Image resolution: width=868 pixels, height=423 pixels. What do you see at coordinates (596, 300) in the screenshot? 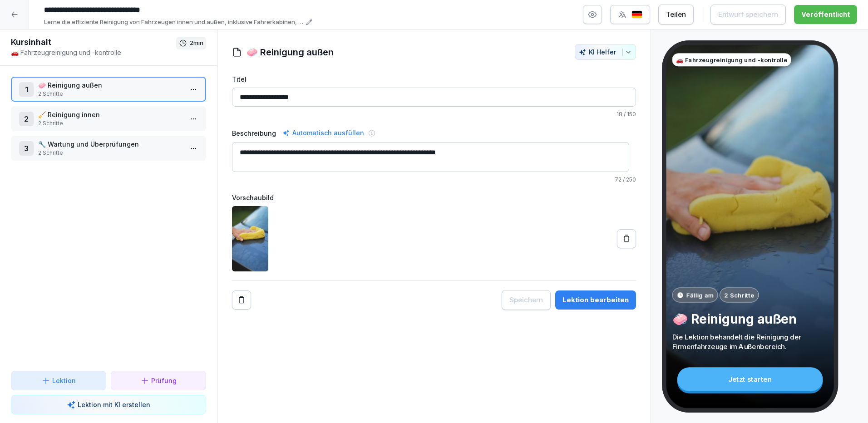
I see `button: Lektion bearbeiten` at bounding box center [596, 300].